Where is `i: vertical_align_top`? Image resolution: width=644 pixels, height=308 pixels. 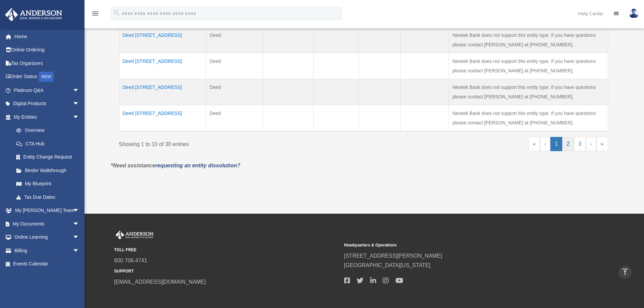
i: vertical_align_top is located at coordinates (625, 272).